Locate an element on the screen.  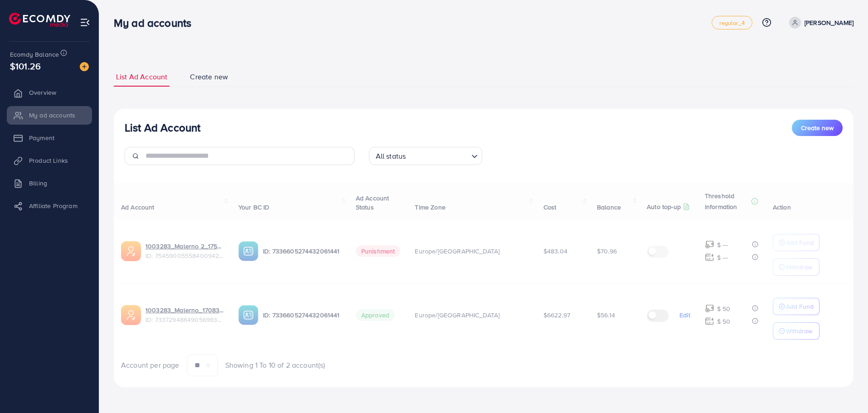
img: menu is located at coordinates (85, 22).